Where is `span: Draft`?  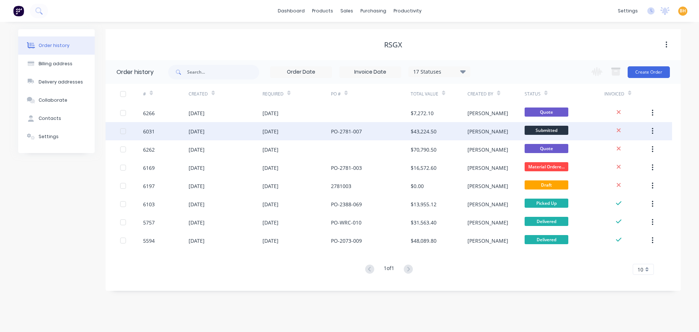 span: Draft is located at coordinates (546, 185).